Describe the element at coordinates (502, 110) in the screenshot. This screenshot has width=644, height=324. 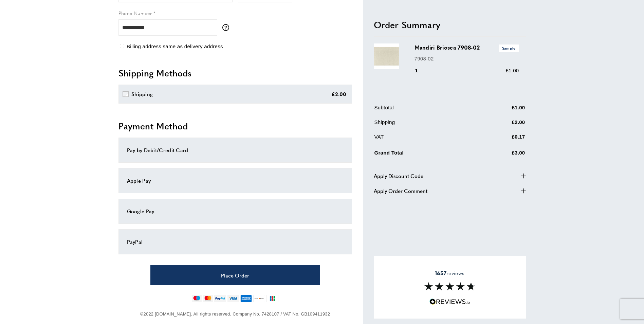
I see `td: £1.00` at that location.